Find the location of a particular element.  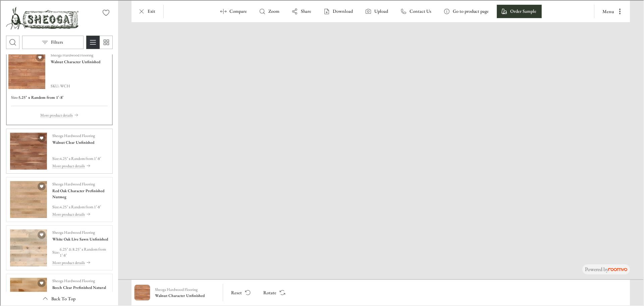

h4: Beech Clear Prefinished Natural is located at coordinates (79, 287).